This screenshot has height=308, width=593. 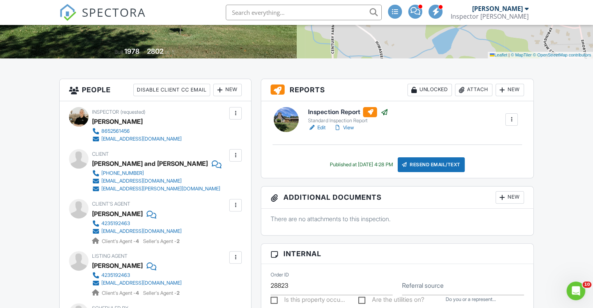 What do you see at coordinates (102, 19) in the screenshot?
I see `a: SPECTORA` at bounding box center [102, 19].